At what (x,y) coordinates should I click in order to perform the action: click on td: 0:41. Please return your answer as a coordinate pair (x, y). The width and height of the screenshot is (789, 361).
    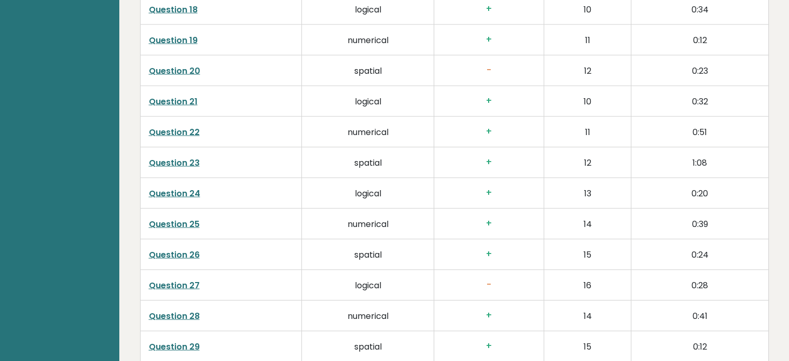
    Looking at the image, I should click on (700, 315).